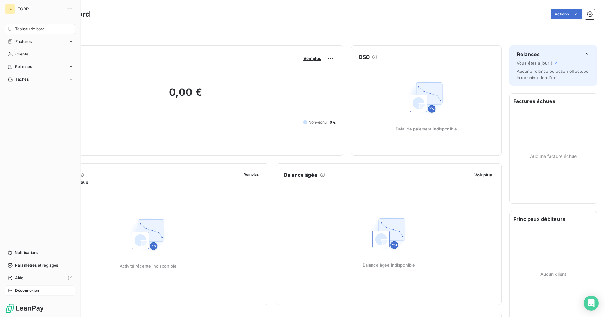 The height and width of the screenshot is (317, 605). I want to click on h6: Balance âgée, so click(300, 175).